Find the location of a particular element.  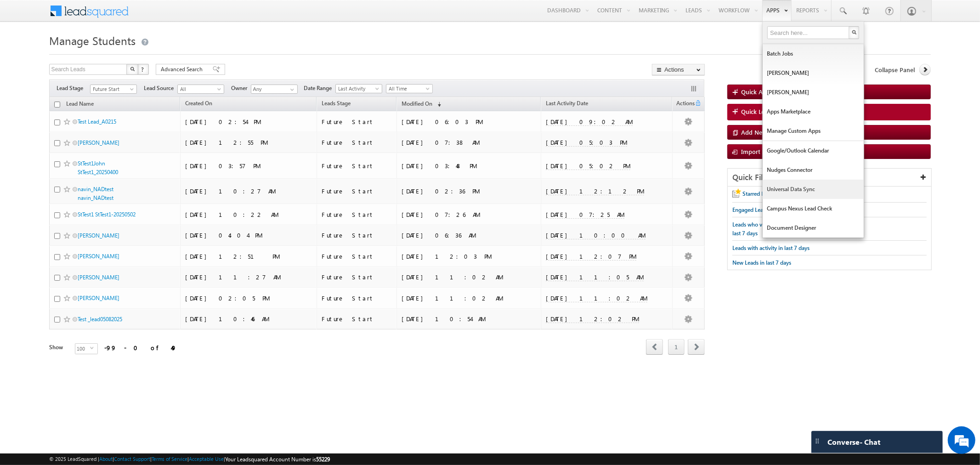

a: Google/Outlook Calendar is located at coordinates (813, 151).